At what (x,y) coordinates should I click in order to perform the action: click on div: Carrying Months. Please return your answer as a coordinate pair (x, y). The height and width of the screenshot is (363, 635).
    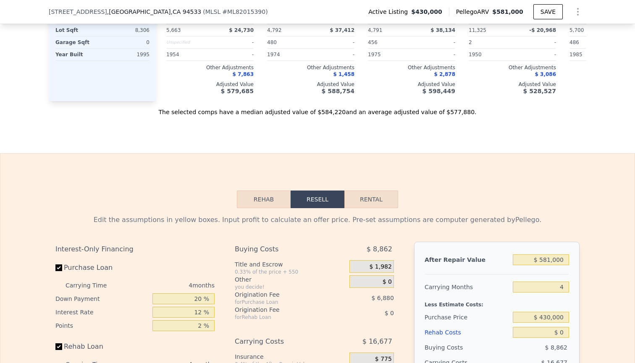
    Looking at the image, I should click on (467, 287).